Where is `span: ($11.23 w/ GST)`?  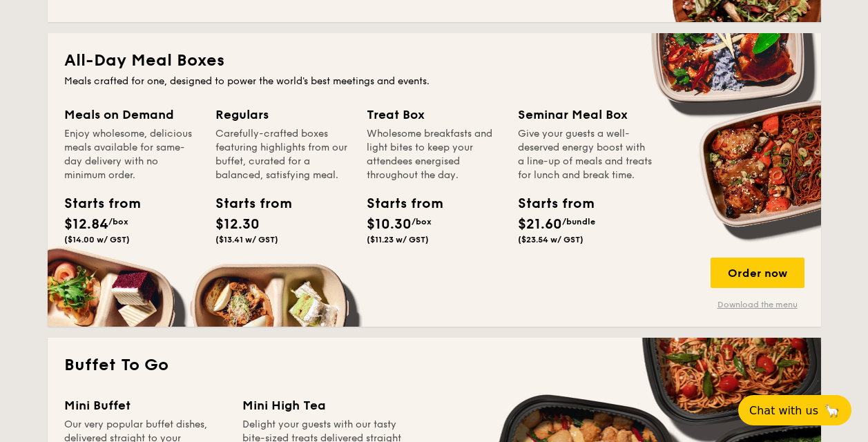
span: ($11.23 w/ GST) is located at coordinates (398, 239).